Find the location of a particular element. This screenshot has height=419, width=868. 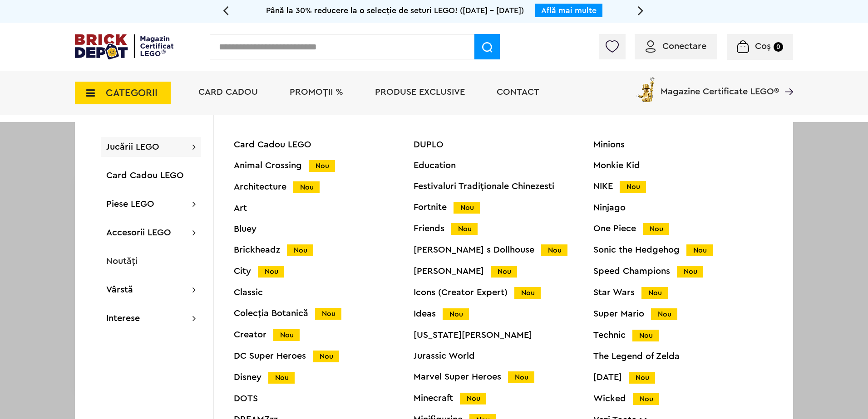

span: Produse exclusive is located at coordinates (420, 92).